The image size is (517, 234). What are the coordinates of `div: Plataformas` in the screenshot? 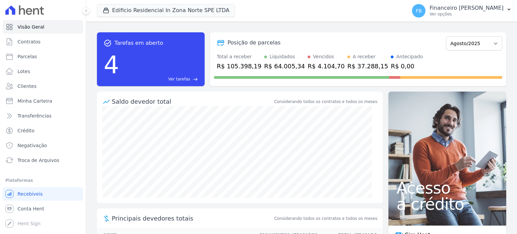 It's located at (43, 180).